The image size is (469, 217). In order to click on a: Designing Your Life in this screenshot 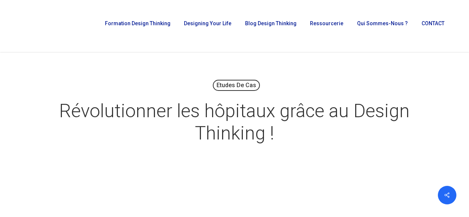, I will do `click(207, 26)`.